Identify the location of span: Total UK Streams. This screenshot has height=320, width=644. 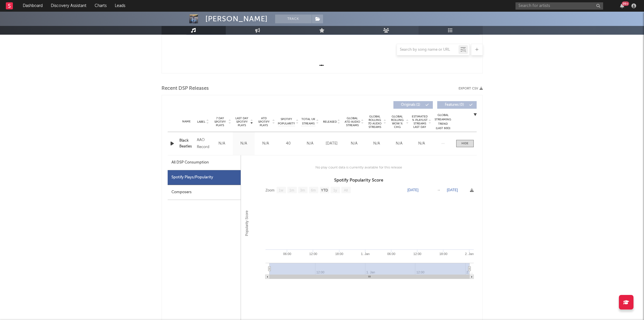
(308, 122).